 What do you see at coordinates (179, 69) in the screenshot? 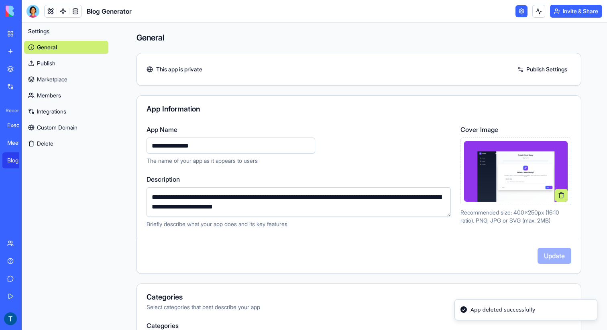
I see `span: This app is private` at bounding box center [179, 69].